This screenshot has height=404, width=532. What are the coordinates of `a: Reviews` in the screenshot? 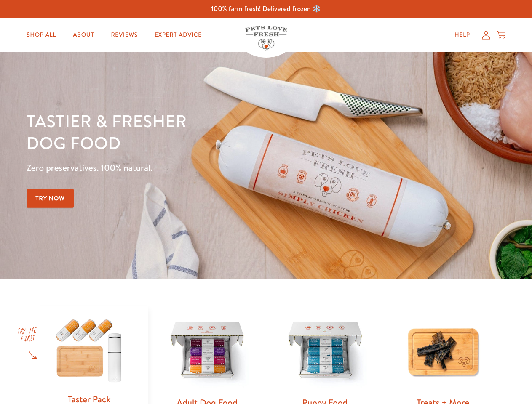 It's located at (124, 35).